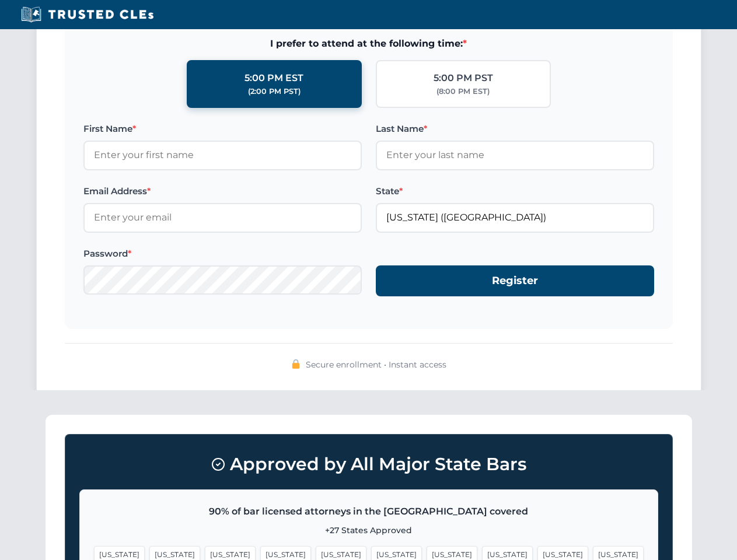  I want to click on button: Register, so click(514, 280).